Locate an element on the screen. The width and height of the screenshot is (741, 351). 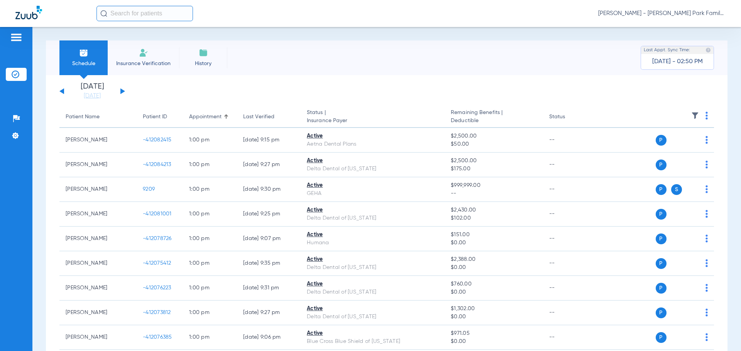
div: GEHA is located at coordinates (372, 194).